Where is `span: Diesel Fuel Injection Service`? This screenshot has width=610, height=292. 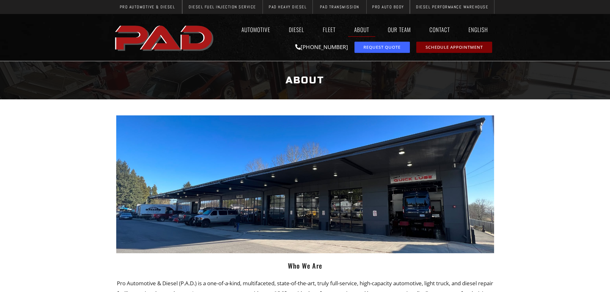
span: Diesel Fuel Injection Service is located at coordinates (222, 7).